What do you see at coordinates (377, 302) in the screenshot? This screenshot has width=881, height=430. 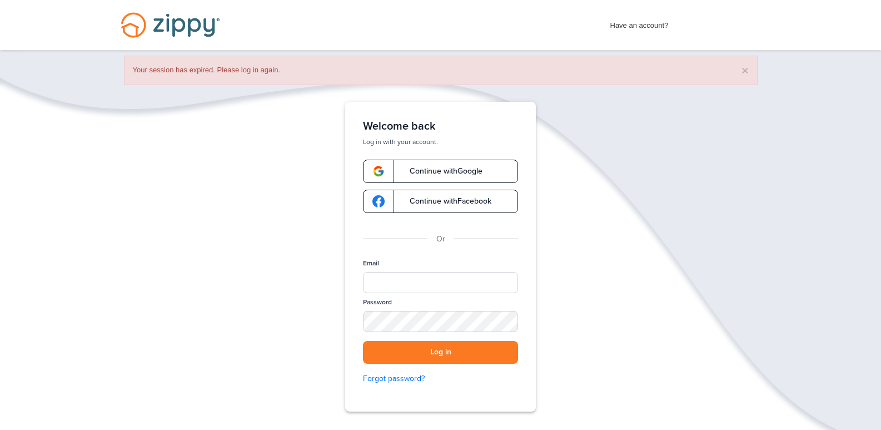 I see `label: Password` at bounding box center [377, 302].